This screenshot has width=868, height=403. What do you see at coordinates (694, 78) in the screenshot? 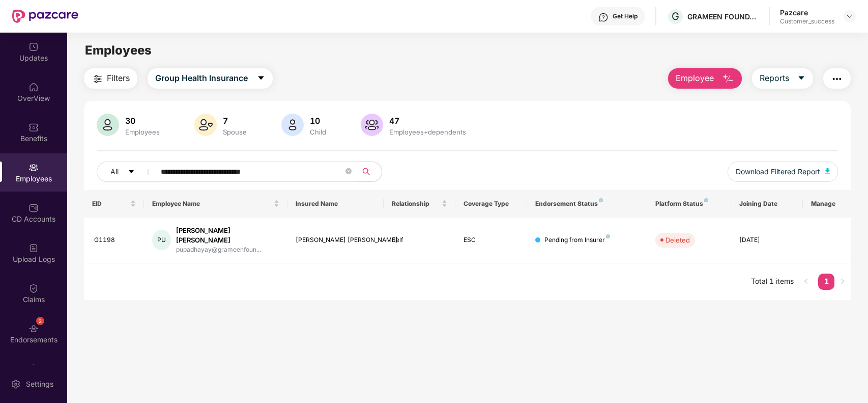
I see `span: Employee` at bounding box center [694, 78].